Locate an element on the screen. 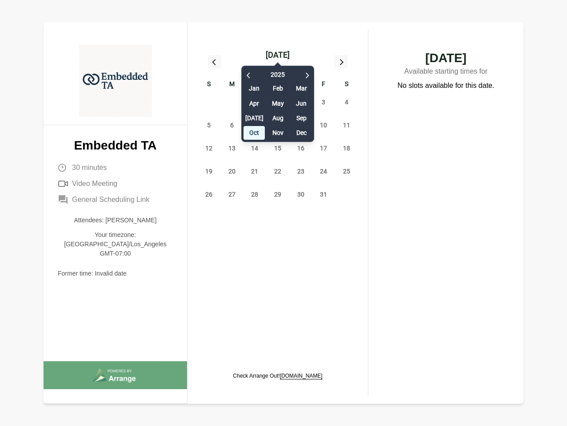  span: Saturday, October 4, 2025 is located at coordinates (346, 102).